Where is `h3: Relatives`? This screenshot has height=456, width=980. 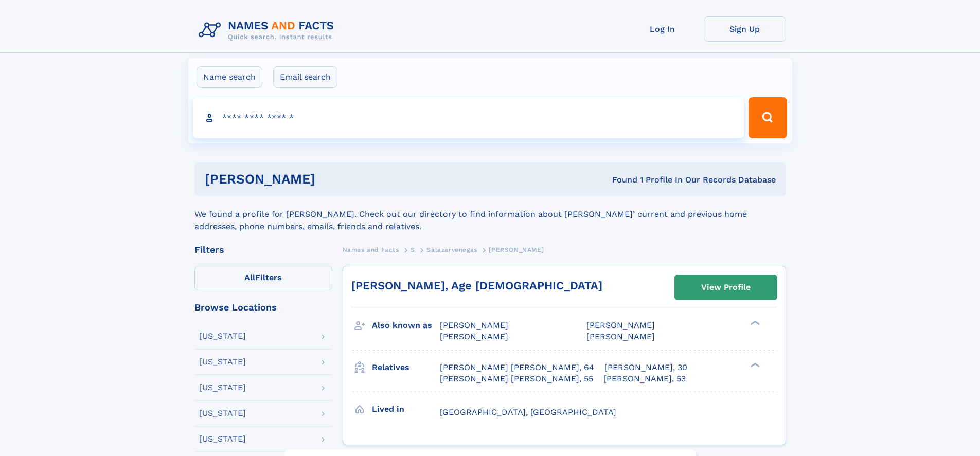
h3: Relatives is located at coordinates (406, 368).